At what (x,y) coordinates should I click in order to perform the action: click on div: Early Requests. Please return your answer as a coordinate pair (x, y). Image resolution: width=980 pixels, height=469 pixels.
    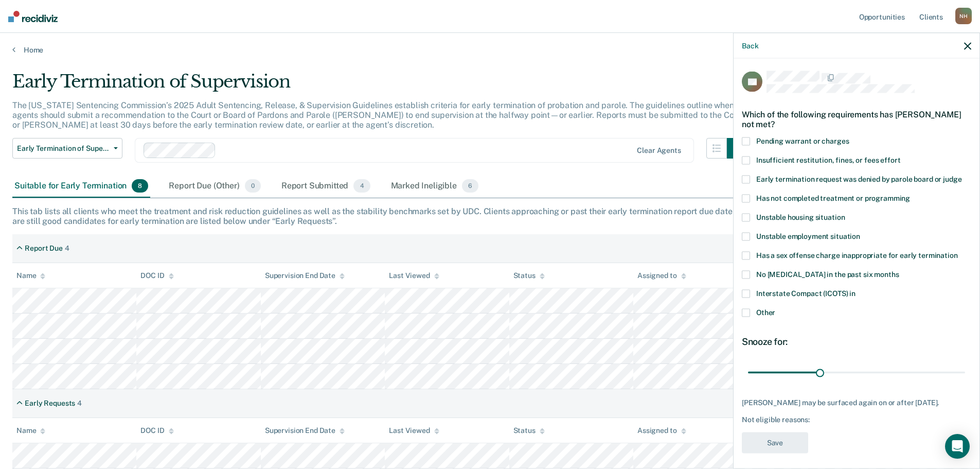
    Looking at the image, I should click on (50, 403).